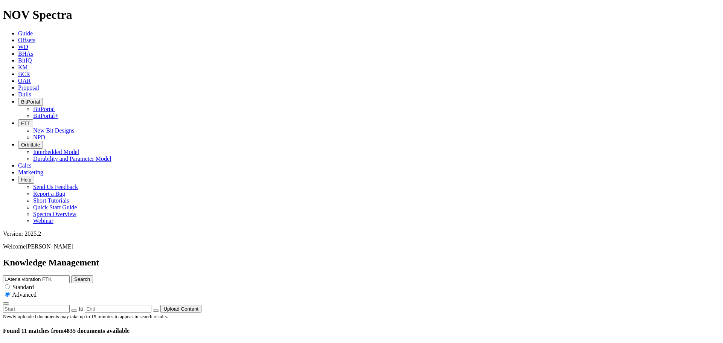 The image size is (723, 343). I want to click on a: BitIQ, so click(25, 60).